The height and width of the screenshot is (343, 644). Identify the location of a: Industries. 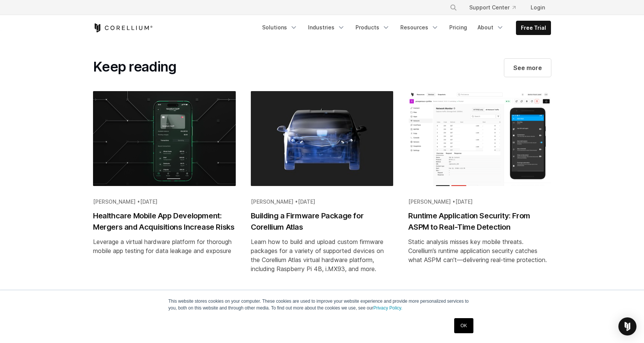
(327, 28).